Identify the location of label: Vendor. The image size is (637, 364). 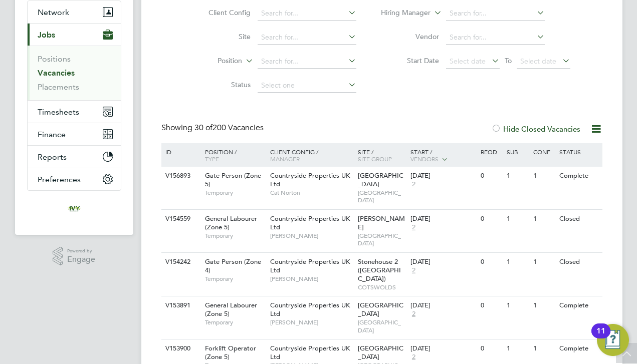
(410, 37).